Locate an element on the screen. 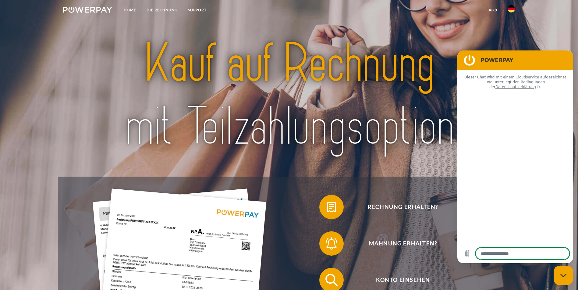  img: logo-powerpay-white.svg is located at coordinates (87, 10).